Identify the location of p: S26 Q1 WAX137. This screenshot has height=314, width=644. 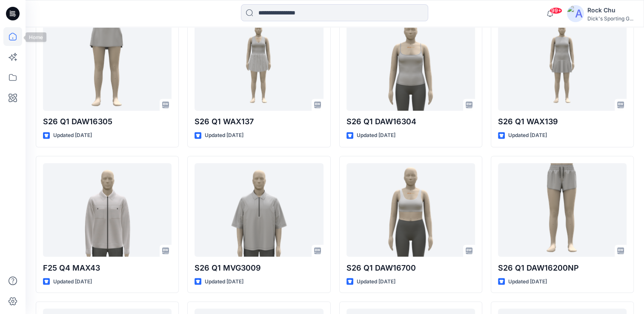
(259, 122).